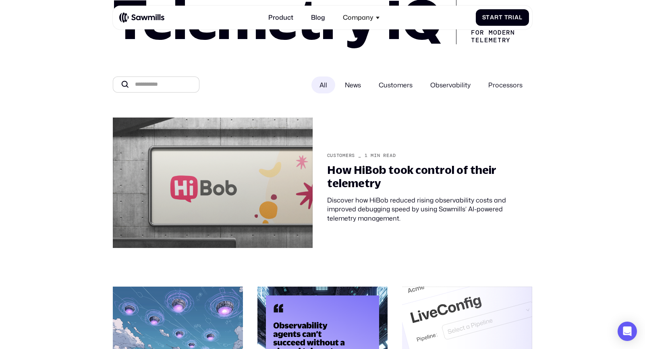  What do you see at coordinates (450, 85) in the screenshot?
I see `span: Observability` at bounding box center [450, 85].